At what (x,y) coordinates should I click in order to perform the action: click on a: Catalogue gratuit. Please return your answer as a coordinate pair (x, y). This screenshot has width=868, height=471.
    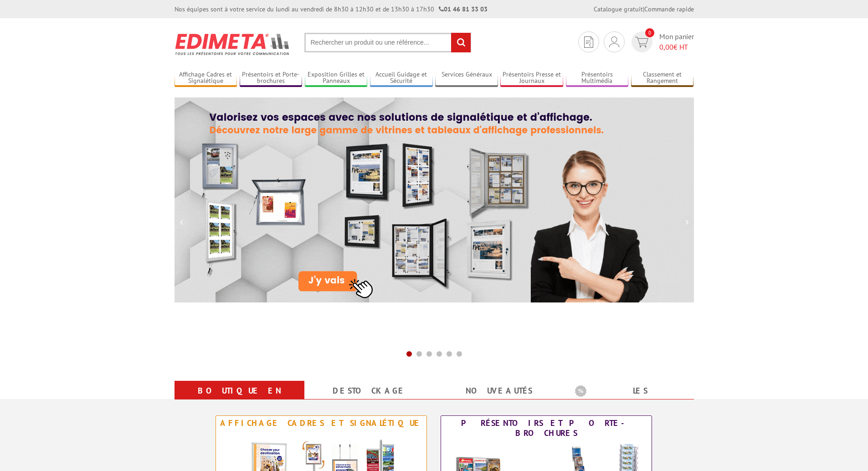
    Looking at the image, I should click on (618, 9).